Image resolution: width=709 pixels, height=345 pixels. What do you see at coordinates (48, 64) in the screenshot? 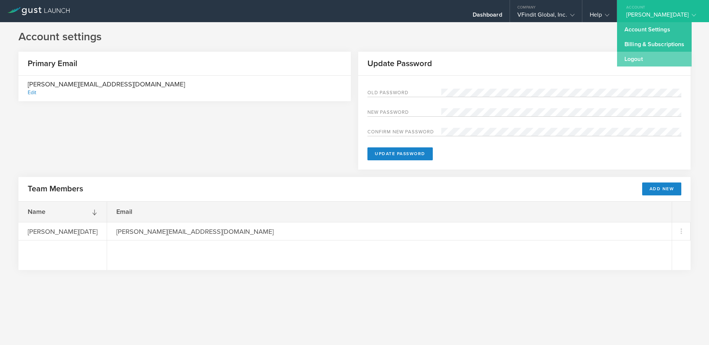
I see `h2: Primary Email` at bounding box center [48, 64].